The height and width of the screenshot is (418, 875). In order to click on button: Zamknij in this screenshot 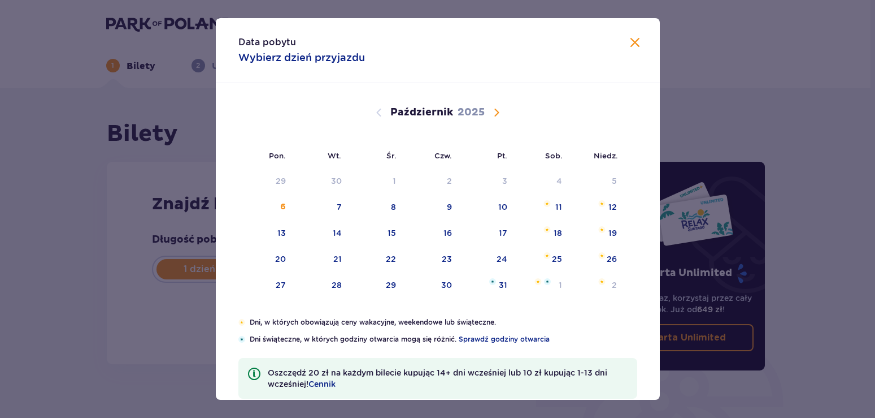, I will do `click(635, 43)`.